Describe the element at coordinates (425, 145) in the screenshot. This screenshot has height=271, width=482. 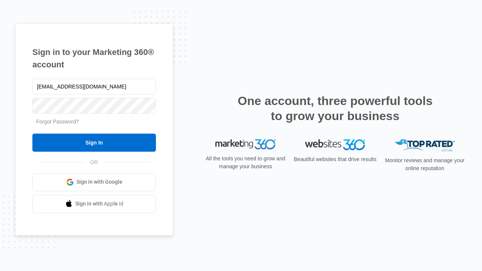
I see `img: Top Rated Local` at that location.